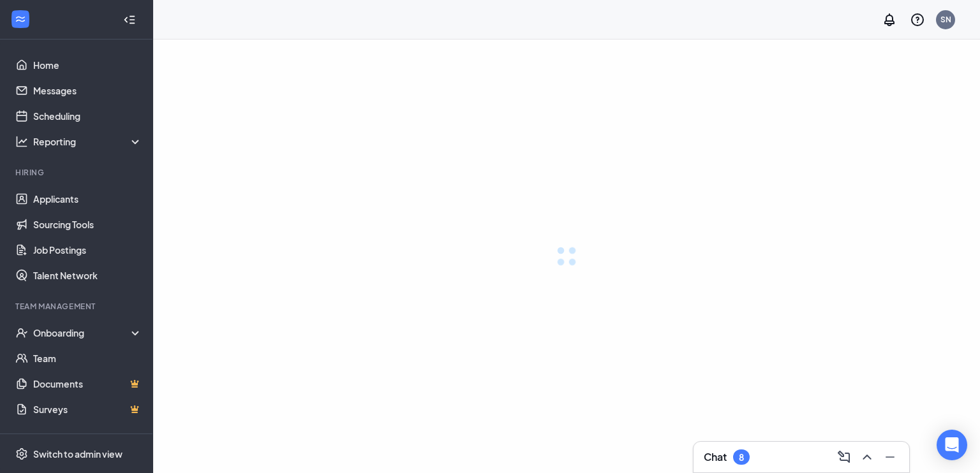 Image resolution: width=980 pixels, height=473 pixels. Describe the element at coordinates (88, 333) in the screenshot. I see `div: Onboarding` at that location.